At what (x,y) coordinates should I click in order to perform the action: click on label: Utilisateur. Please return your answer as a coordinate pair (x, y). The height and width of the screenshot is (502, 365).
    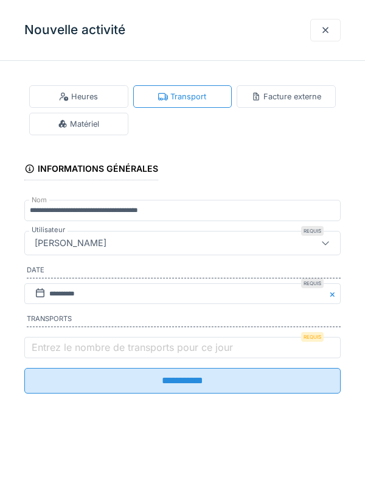
    Looking at the image, I should click on (48, 230).